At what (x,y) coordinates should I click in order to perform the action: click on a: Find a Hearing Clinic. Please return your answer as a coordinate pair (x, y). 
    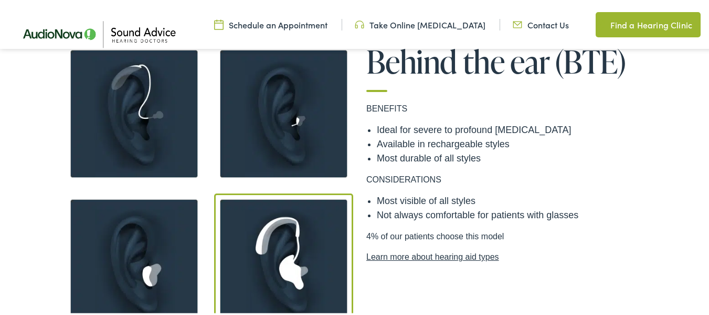
    Looking at the image, I should click on (648, 23).